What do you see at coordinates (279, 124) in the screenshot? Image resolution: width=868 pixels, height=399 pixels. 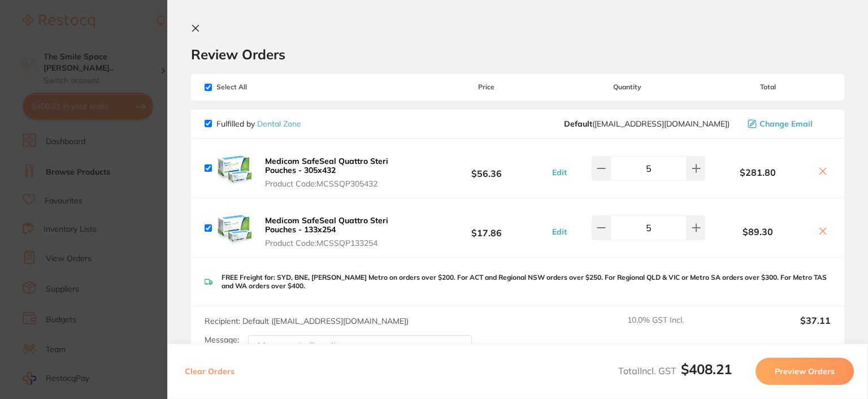 I see `a: Dental Zone` at bounding box center [279, 124].